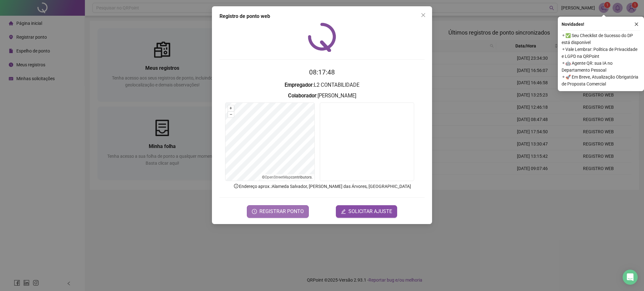 This screenshot has width=644, height=291. I want to click on span: SOLICITAR AJUSTE, so click(370, 211).